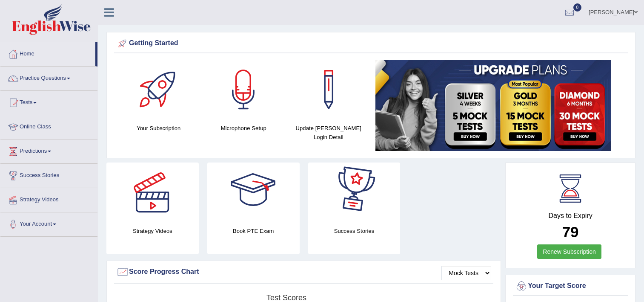 Image resolution: width=644 pixels, height=302 pixels. I want to click on tspan: Test scores, so click(286, 298).